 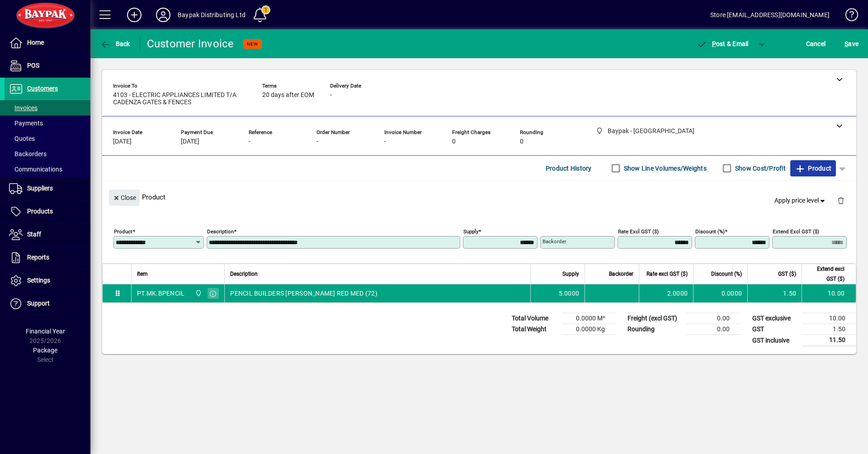 I want to click on span: ost & Email, so click(x=722, y=44).